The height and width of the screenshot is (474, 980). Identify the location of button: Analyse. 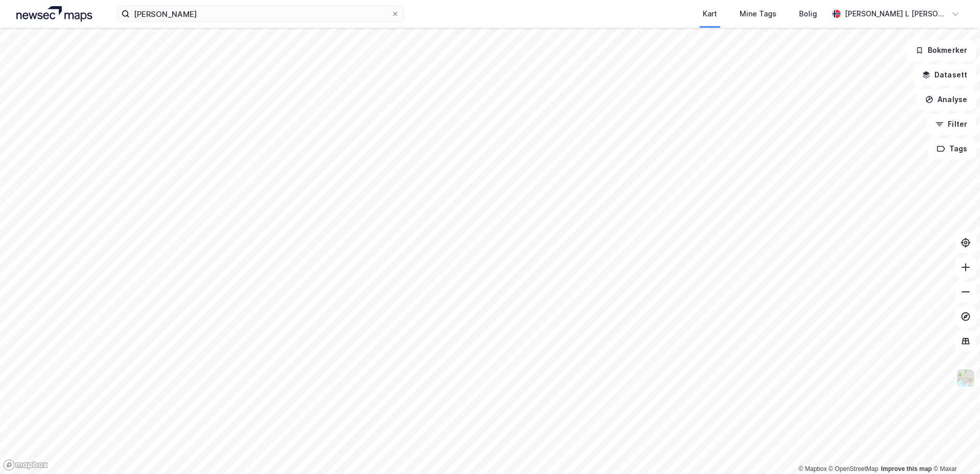
(946, 100).